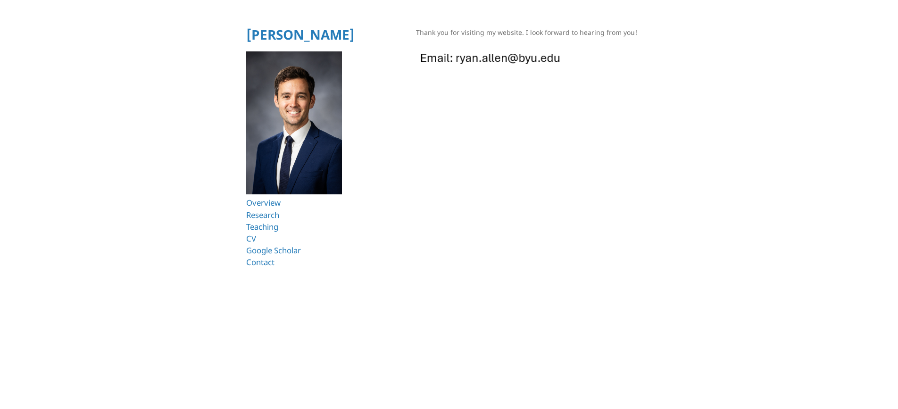  What do you see at coordinates (263, 214) in the screenshot?
I see `a: Research` at bounding box center [263, 214].